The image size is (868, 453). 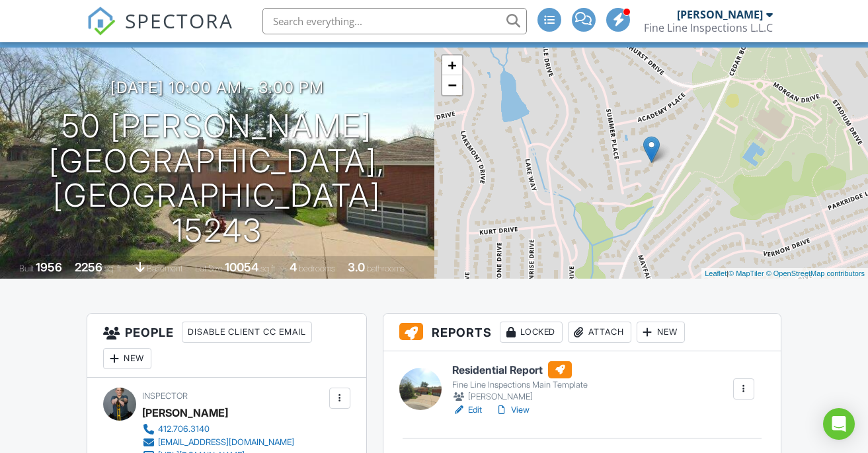 What do you see at coordinates (599, 332) in the screenshot?
I see `div: Attach` at bounding box center [599, 332].